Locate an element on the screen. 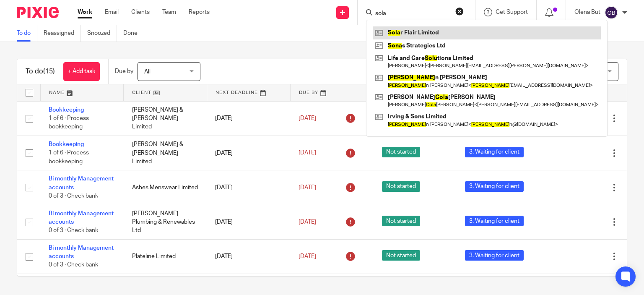 This screenshot has height=295, width=644. a: Email is located at coordinates (112, 12).